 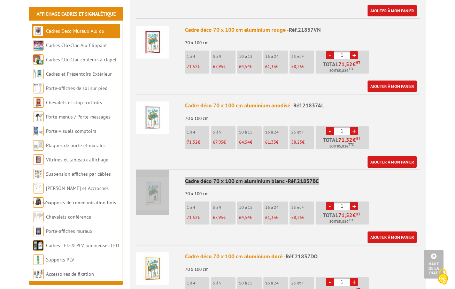 I want to click on div: Cadre déco 70 x 100 cm aluminium anodisé -, so click(x=303, y=105).